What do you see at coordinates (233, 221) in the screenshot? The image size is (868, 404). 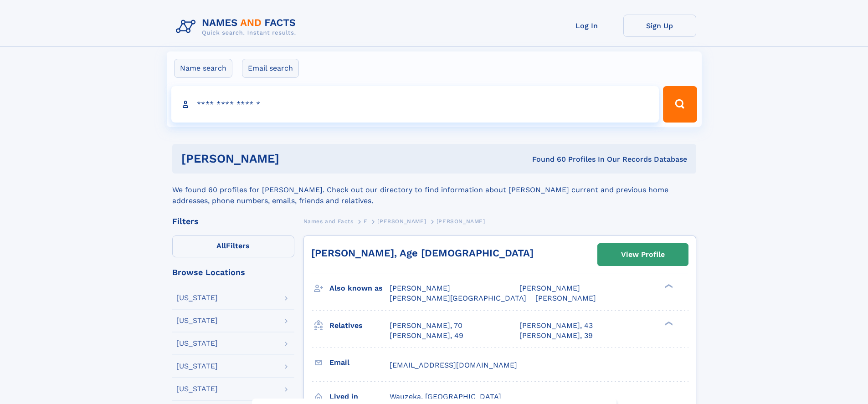 I see `div: Filters` at bounding box center [233, 221].